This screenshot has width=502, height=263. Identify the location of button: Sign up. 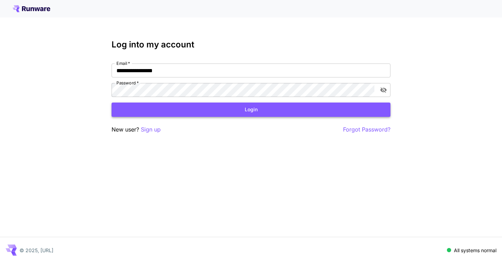
(150, 129).